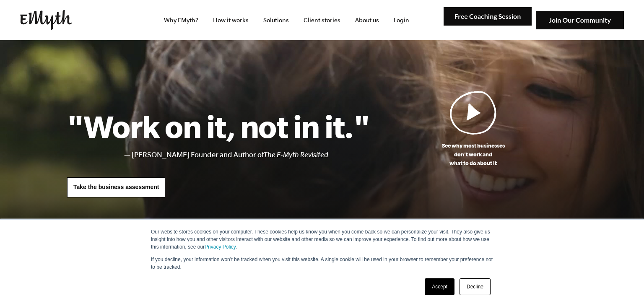 The image size is (644, 306). Describe the element at coordinates (322, 240) in the screenshot. I see `p: Our website stores cookies on your computer. These cookies help us know you when you come back so...` at that location.